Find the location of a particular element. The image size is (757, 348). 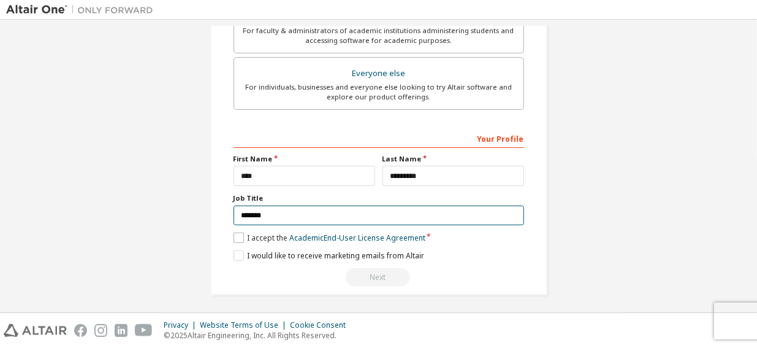

div: For individuals, businesses and everyone else looking to try Altair software and explore our prod... is located at coordinates (379, 92).